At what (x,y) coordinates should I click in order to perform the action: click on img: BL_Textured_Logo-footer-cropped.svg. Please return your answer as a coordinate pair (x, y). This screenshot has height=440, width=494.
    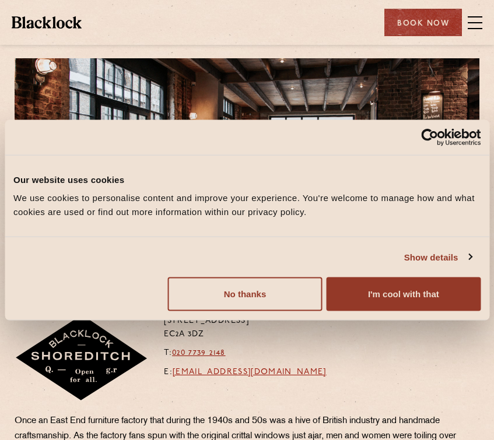
    Looking at the image, I should click on (47, 22).